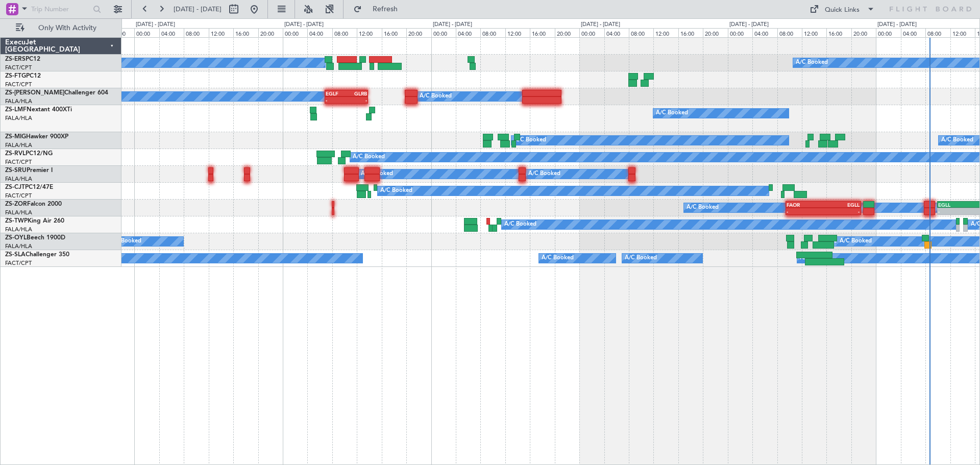  What do you see at coordinates (37, 137) in the screenshot?
I see `a: ZS-MIGHawker 900XP` at bounding box center [37, 137].